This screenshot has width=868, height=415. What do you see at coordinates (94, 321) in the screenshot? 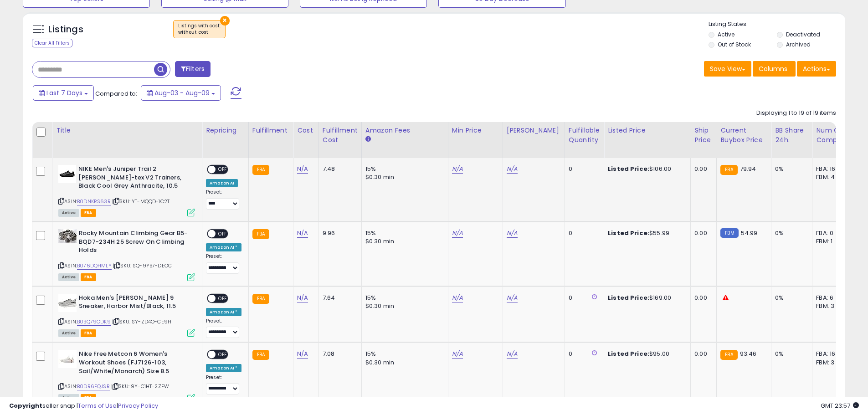
I see `a: B0BQ79CDK9` at bounding box center [94, 321].